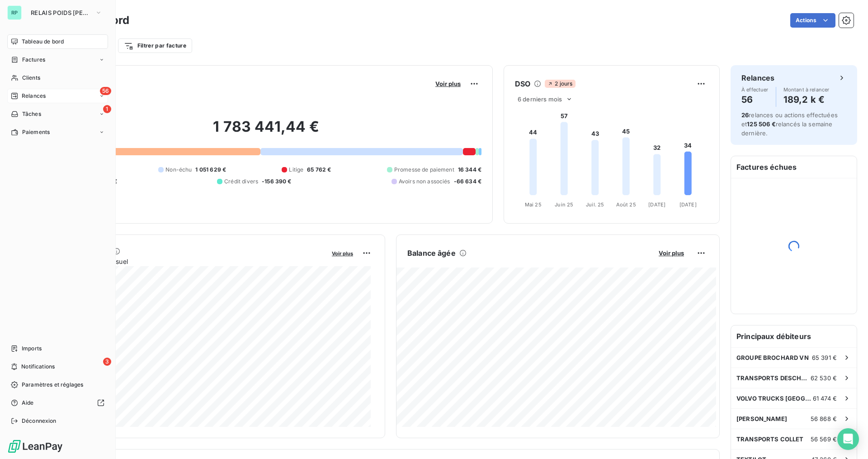 The height and width of the screenshot is (459, 868). Describe the element at coordinates (794, 336) in the screenshot. I see `h6: Principaux débiteurs` at that location.